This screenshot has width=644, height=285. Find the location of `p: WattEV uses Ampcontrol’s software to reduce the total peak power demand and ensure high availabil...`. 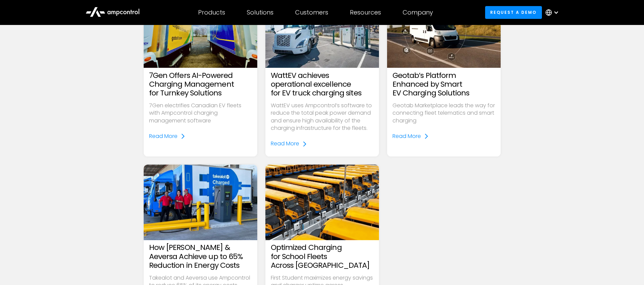

p: WattEV uses Ampcontrol’s software to reduce the total peak power demand and ensure high availabil... is located at coordinates (322, 117).